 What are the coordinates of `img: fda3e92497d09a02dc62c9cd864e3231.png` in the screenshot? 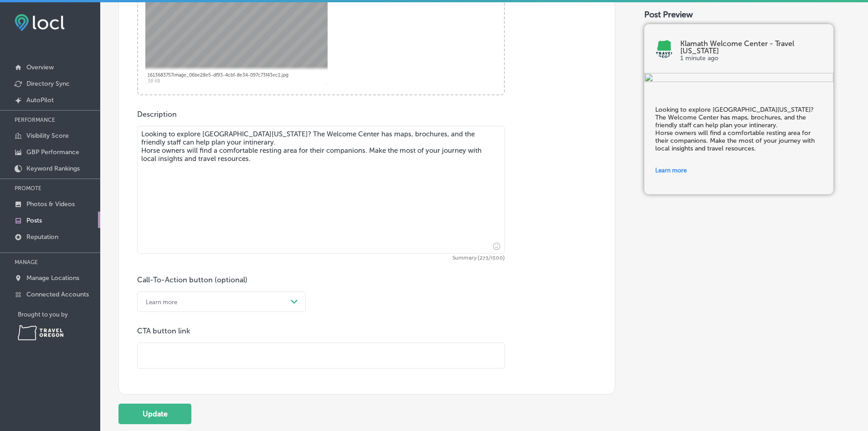 It's located at (40, 22).